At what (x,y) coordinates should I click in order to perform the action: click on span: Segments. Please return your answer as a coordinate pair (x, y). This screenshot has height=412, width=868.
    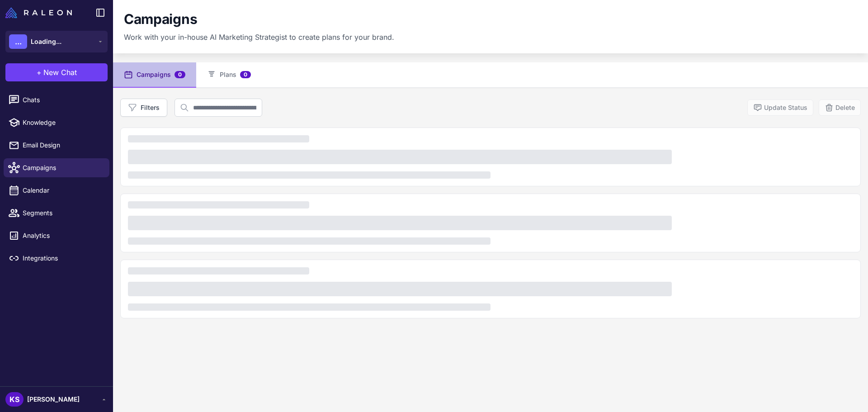
    Looking at the image, I should click on (62, 213).